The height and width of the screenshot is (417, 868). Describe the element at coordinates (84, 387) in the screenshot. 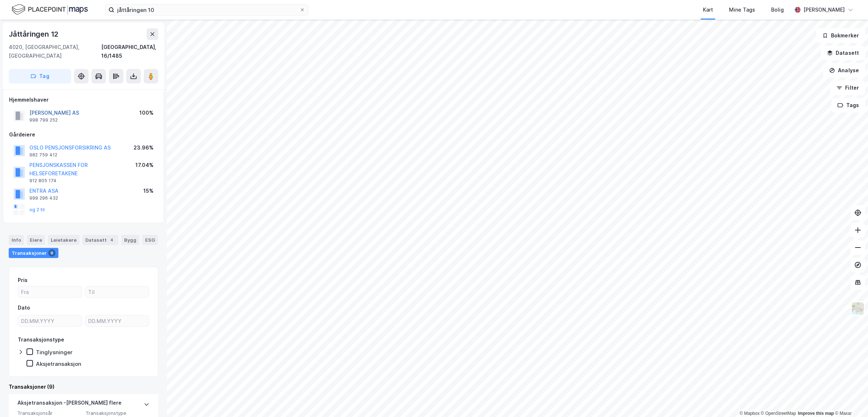

I see `div: Transaksjoner (9)` at that location.